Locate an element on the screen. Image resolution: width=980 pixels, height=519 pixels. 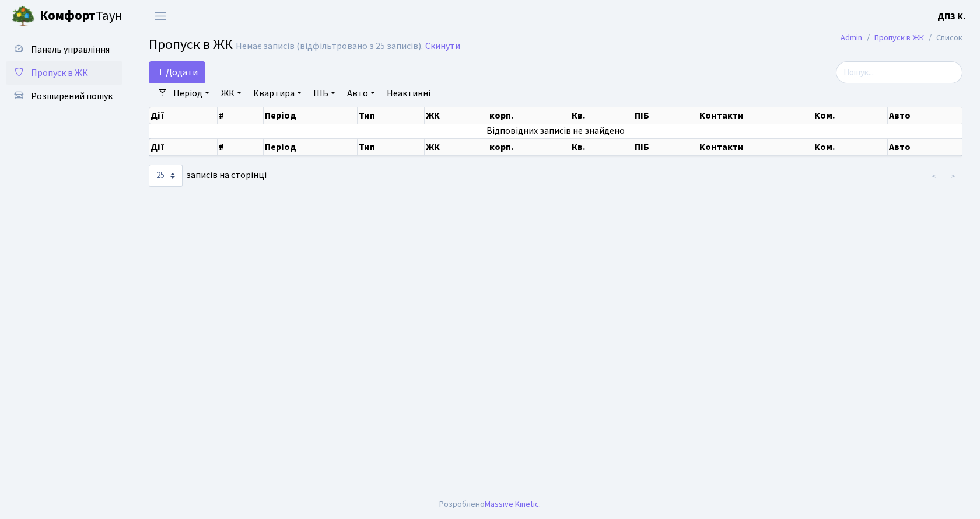
a: ПІБ is located at coordinates (324, 93).